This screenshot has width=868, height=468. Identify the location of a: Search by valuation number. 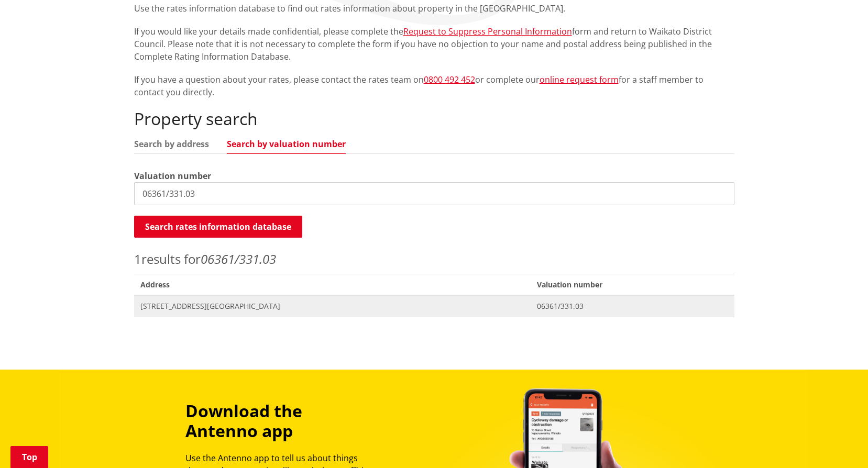
(286, 144).